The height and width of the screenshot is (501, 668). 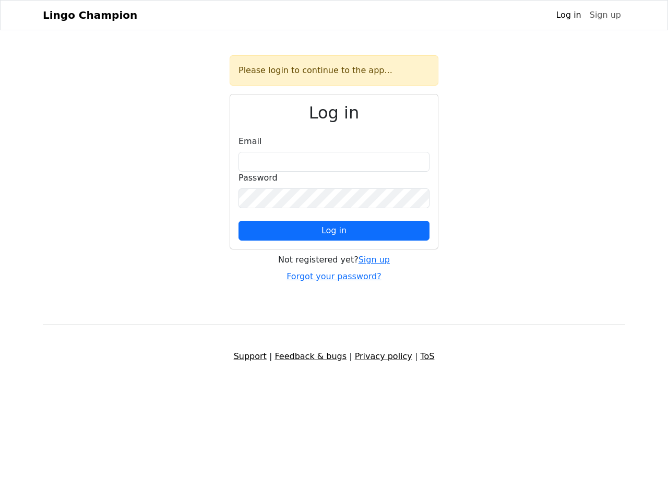 What do you see at coordinates (250, 141) in the screenshot?
I see `label: Email` at bounding box center [250, 141].